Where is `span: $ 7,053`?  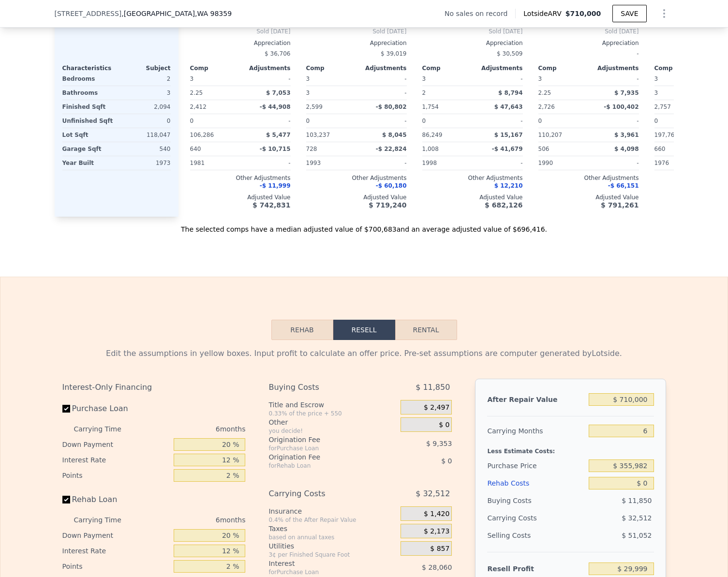
span: $ 7,053 is located at coordinates (278, 93).